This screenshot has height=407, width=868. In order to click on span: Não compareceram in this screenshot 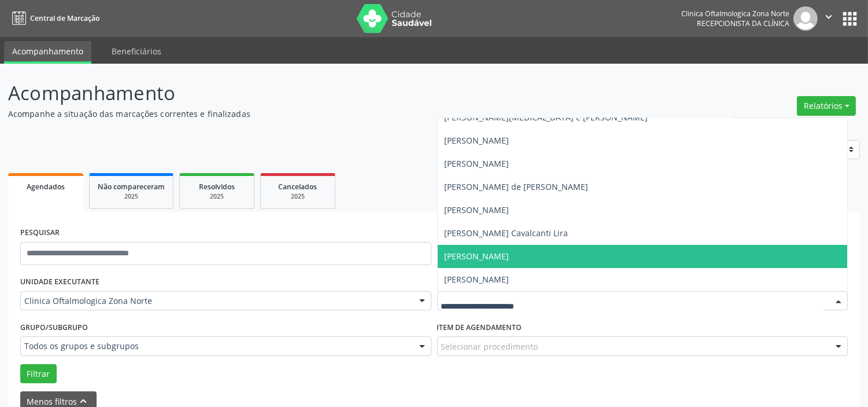, I will do `click(131, 186)`.